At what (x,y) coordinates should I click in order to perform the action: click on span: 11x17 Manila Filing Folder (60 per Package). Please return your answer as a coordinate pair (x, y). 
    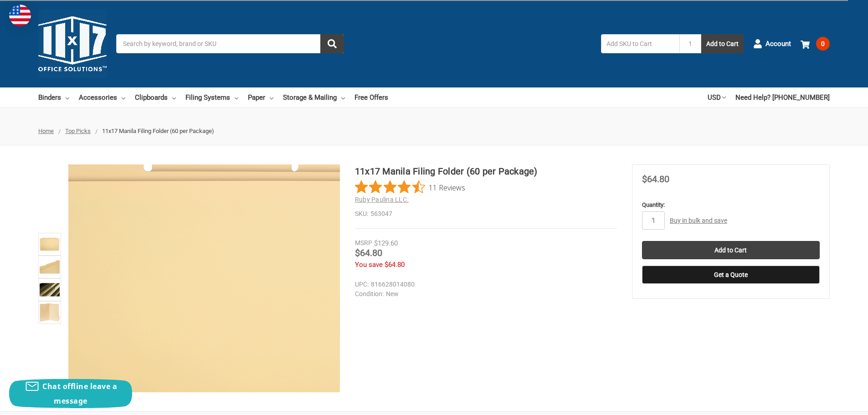
    Looking at the image, I should click on (158, 131).